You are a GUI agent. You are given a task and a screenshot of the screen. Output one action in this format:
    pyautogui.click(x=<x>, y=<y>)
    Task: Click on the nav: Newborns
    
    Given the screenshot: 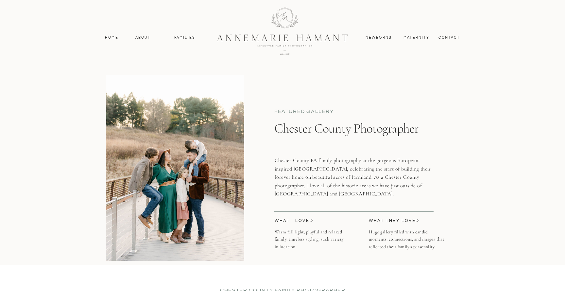 What is the action you would take?
    pyautogui.click(x=379, y=38)
    